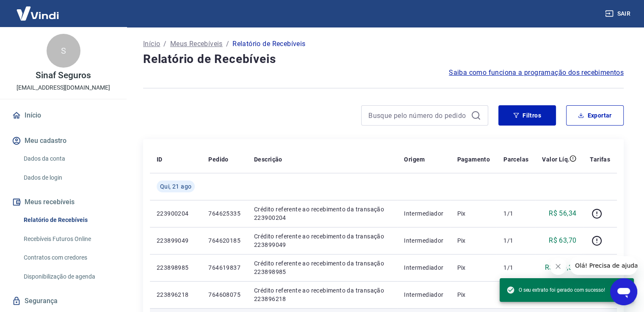 The width and height of the screenshot is (644, 312). What do you see at coordinates (63, 75) in the screenshot?
I see `p: Sinaf Seguros` at bounding box center [63, 75].